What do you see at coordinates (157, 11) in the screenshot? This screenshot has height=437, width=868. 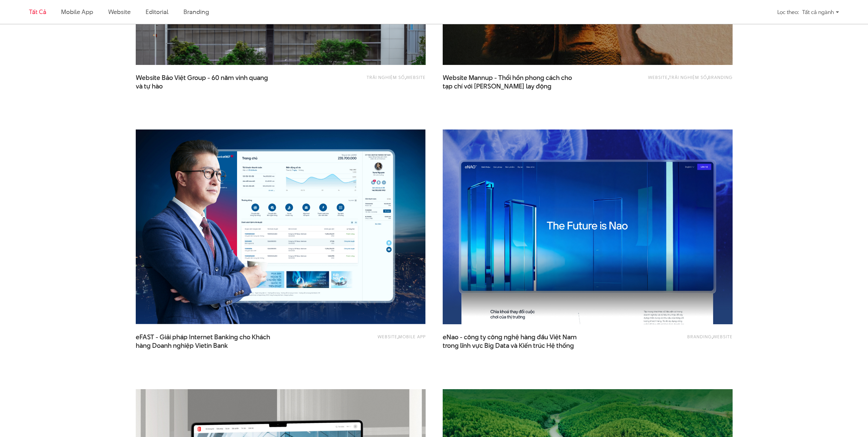 I see `a: Editorial` at bounding box center [157, 11].